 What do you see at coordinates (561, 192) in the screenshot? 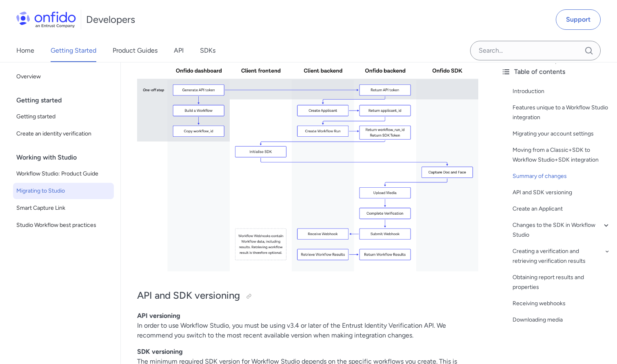
I see `a: API and SDK versioning` at bounding box center [561, 192].